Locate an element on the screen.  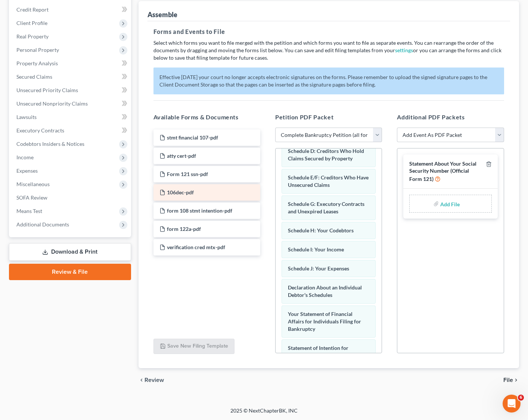
a: Download & Print is located at coordinates (70, 251).